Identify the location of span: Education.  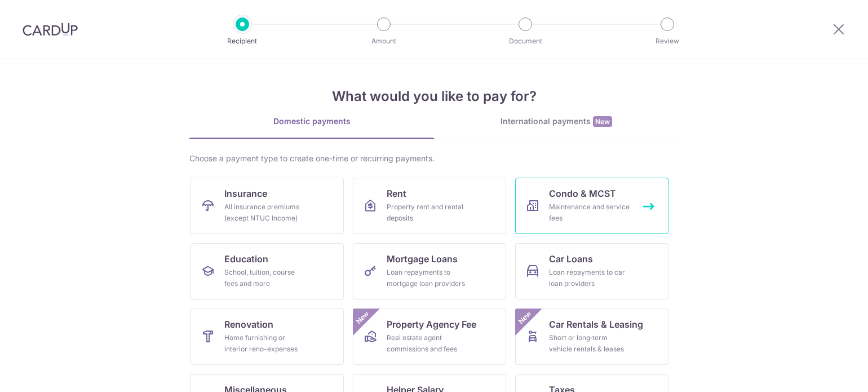
(247, 258).